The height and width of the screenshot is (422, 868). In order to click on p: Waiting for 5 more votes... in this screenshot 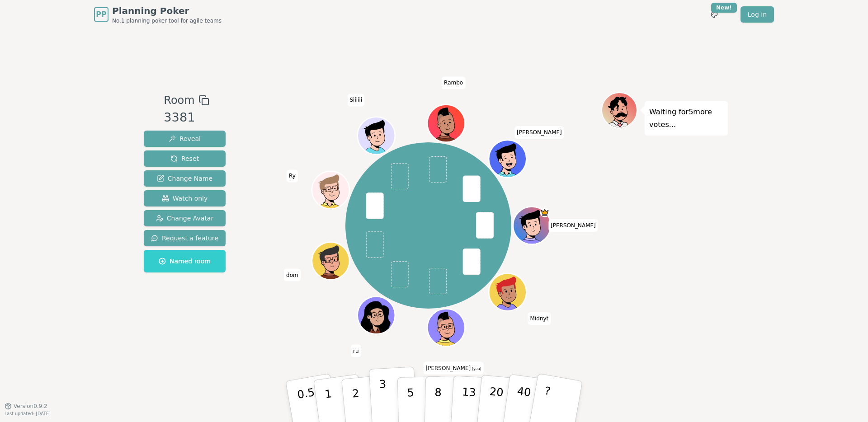, I will do `click(687, 118)`.